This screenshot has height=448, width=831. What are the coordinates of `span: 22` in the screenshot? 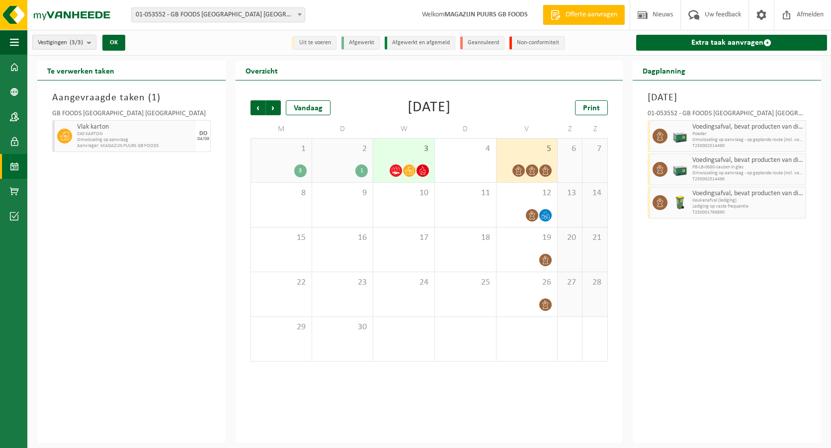 It's located at (281, 283).